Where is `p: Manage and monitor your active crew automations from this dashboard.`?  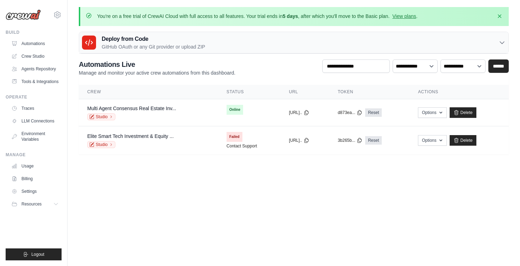
p: Manage and monitor your active crew automations from this dashboard. is located at coordinates (157, 73).